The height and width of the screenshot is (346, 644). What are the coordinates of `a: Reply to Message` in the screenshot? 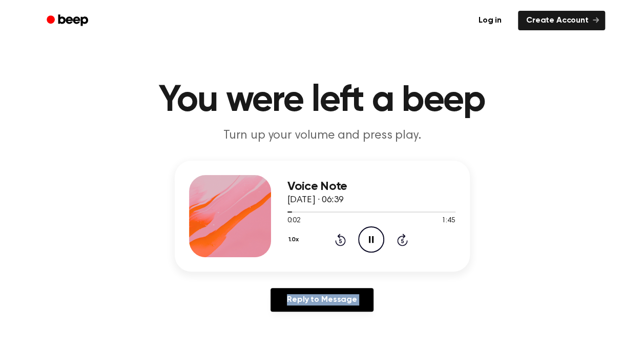 It's located at (322, 299).